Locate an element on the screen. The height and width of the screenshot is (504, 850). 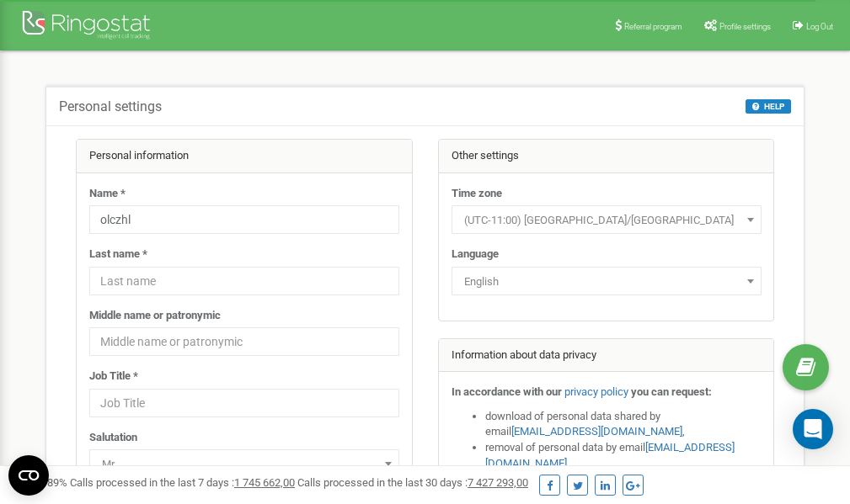
label: Job Title * is located at coordinates (114, 377).